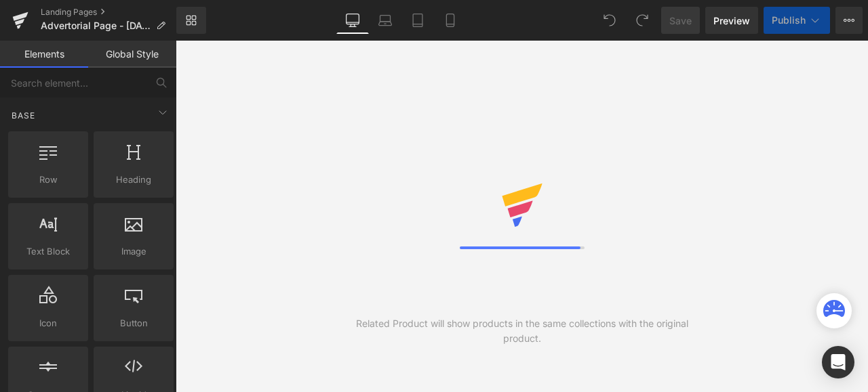  Describe the element at coordinates (521, 332) in the screenshot. I see `div: Related Product will show products in the same collections with the original product.` at that location.